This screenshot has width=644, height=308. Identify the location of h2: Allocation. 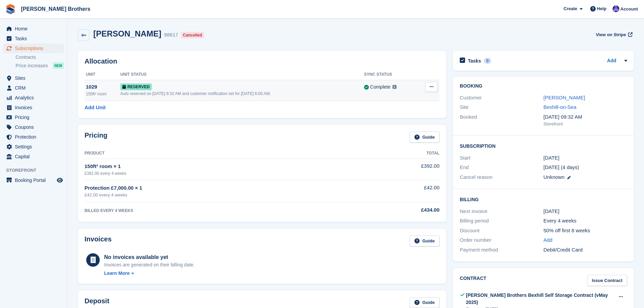
(262, 61).